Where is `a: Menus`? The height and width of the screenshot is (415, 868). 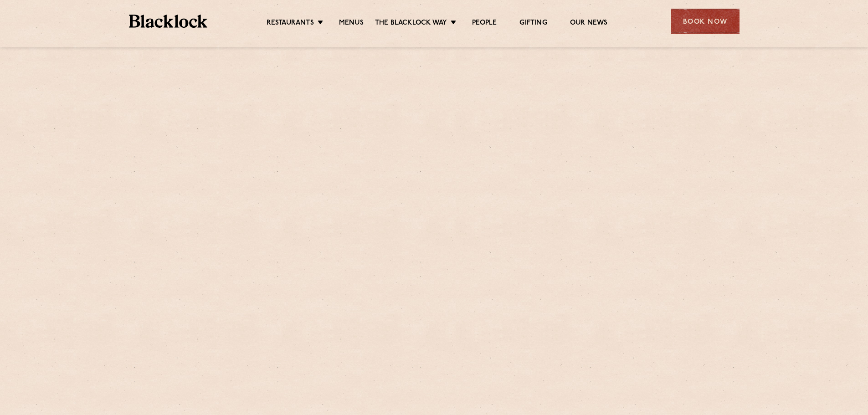 a: Menus is located at coordinates (352, 23).